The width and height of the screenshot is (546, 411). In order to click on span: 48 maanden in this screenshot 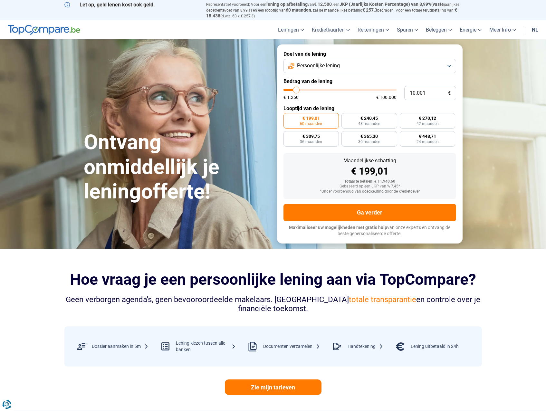, I will do `click(369, 124)`.